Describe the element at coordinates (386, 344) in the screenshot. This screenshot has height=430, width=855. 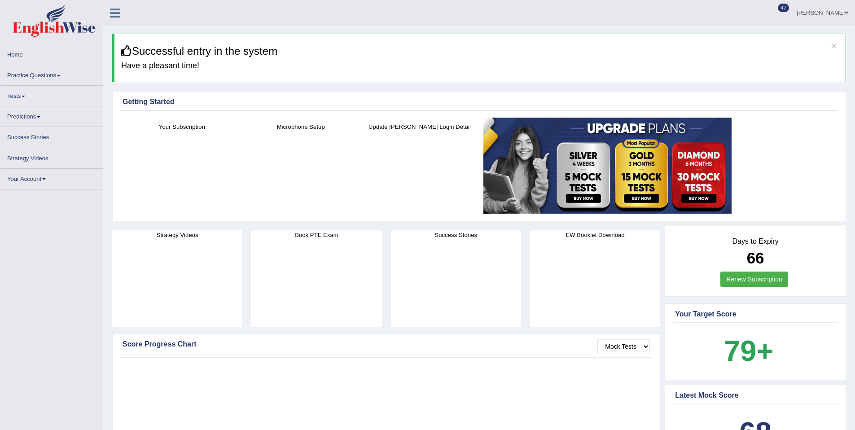
I see `div: Score Progress Chart` at that location.